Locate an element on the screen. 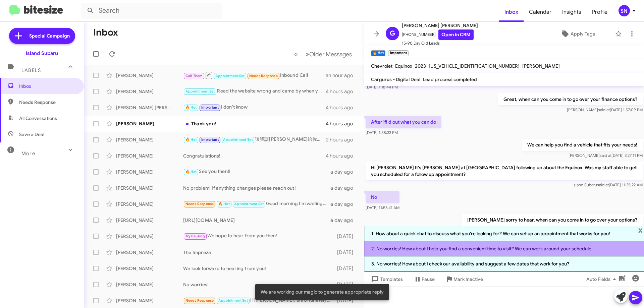 The width and height of the screenshot is (644, 308). a: Profile is located at coordinates (600, 12).